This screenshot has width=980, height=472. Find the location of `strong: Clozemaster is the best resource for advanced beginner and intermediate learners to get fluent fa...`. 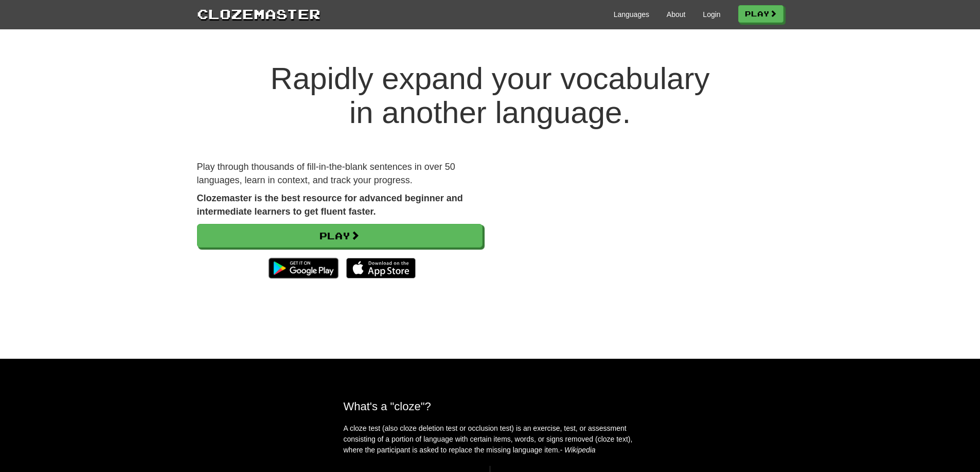

strong: Clozemaster is the best resource for advanced beginner and intermediate learners to get fluent fa... is located at coordinates (330, 205).